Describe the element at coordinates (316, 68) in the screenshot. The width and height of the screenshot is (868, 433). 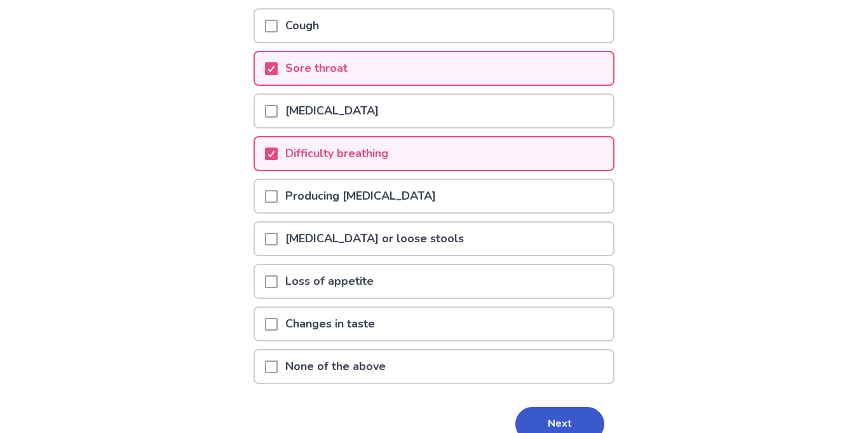
I see `p: Sore throat` at that location.